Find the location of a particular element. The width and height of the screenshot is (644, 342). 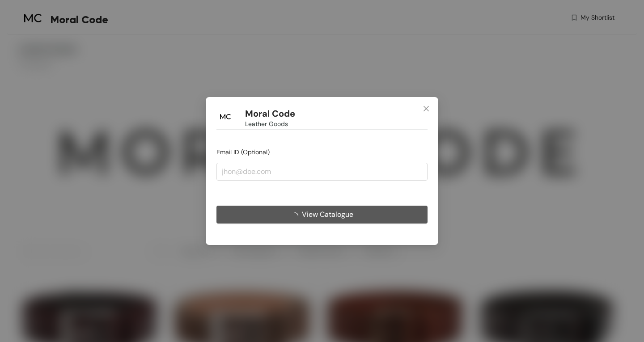

h1: Moral Code is located at coordinates (270, 113).